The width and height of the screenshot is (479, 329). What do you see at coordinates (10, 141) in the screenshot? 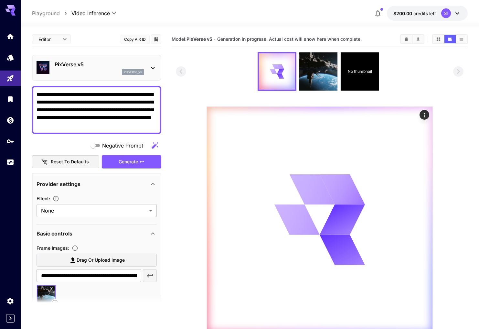
I see `div: API Keys` at bounding box center [10, 141].